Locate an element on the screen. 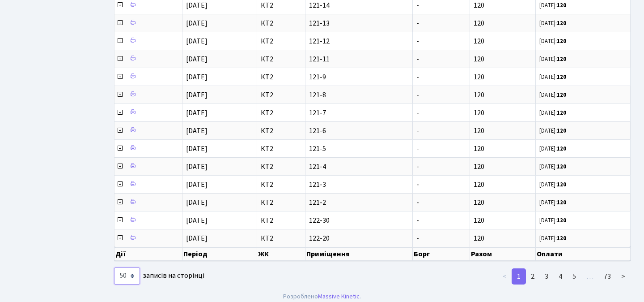  label: записів на сторінці is located at coordinates (159, 276).